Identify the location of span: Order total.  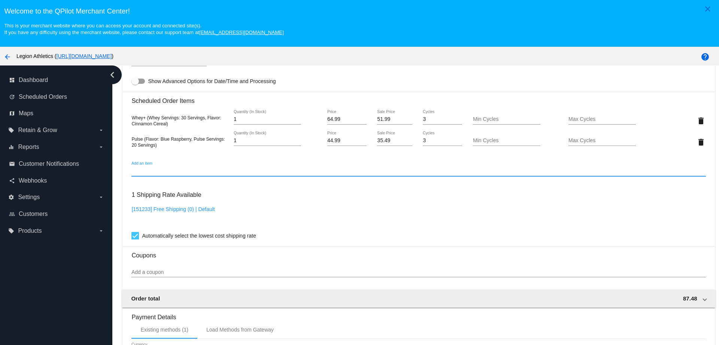
(145, 298).